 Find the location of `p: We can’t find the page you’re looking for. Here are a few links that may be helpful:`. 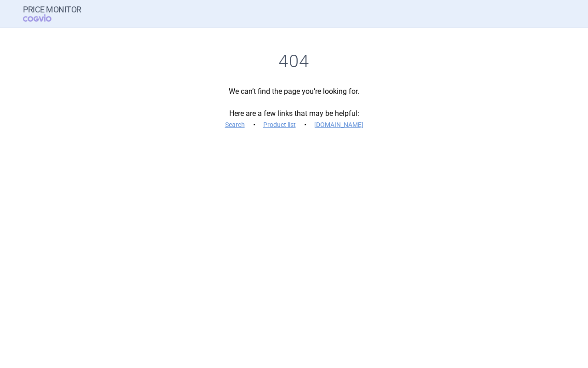

p: We can’t find the page you’re looking for. Here are a few links that may be helpful: is located at coordinates (294, 108).